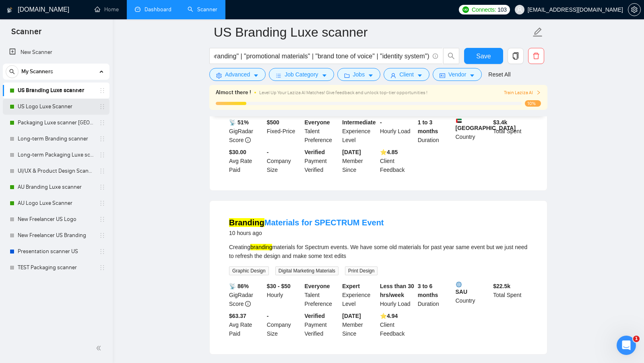 This screenshot has width=644, height=363. I want to click on button: barsJob Categorycaret-down, so click(301, 75).